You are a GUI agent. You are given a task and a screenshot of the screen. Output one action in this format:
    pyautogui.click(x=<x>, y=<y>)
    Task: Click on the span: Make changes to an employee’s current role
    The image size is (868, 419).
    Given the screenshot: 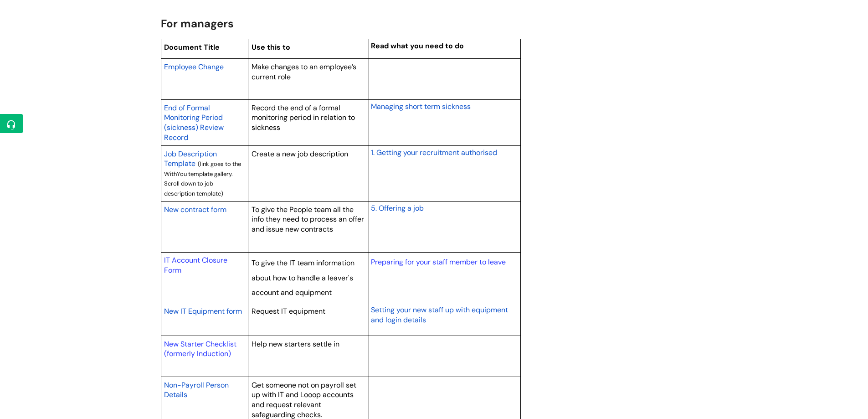 What is the action you would take?
    pyautogui.click(x=304, y=72)
    